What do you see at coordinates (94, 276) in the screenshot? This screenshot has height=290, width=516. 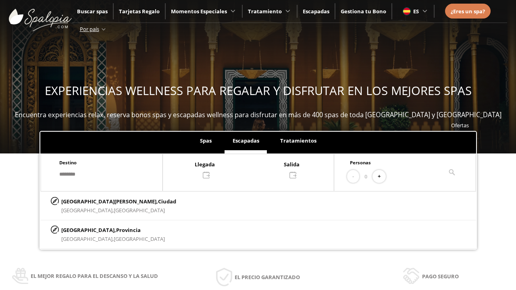 I see `span: El mejor regalo para el descanso y la salud` at bounding box center [94, 276].